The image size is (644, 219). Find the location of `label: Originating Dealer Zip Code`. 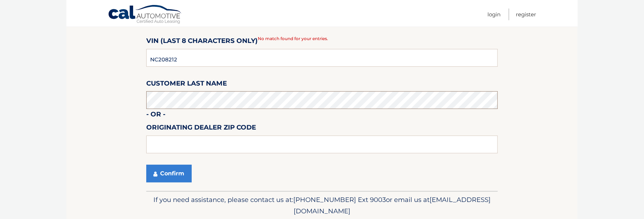

label: Originating Dealer Zip Code is located at coordinates (201, 128).